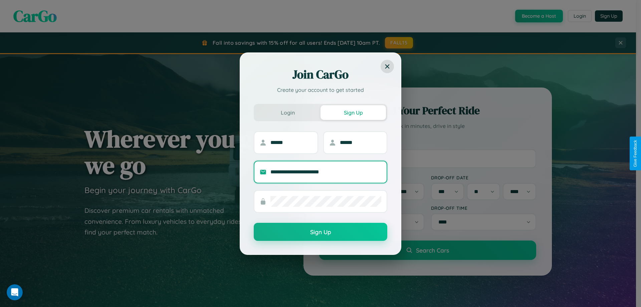 This screenshot has height=307, width=641. What do you see at coordinates (635, 153) in the screenshot?
I see `div: Give Feedback` at bounding box center [635, 153].